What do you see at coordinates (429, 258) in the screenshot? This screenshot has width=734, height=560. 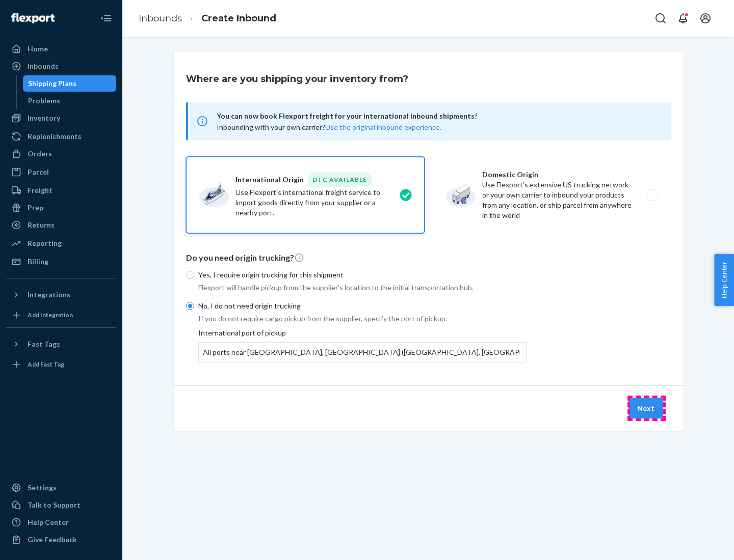 I see `p: Do you need origin trucking?` at bounding box center [429, 258].